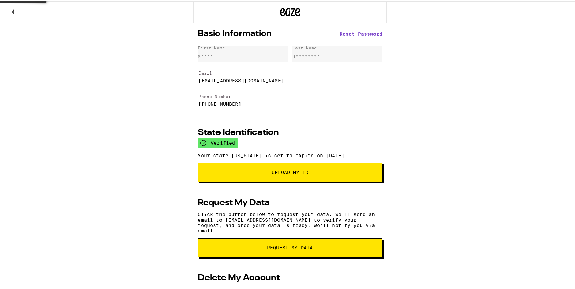  I want to click on span: Reset Password, so click(361, 33).